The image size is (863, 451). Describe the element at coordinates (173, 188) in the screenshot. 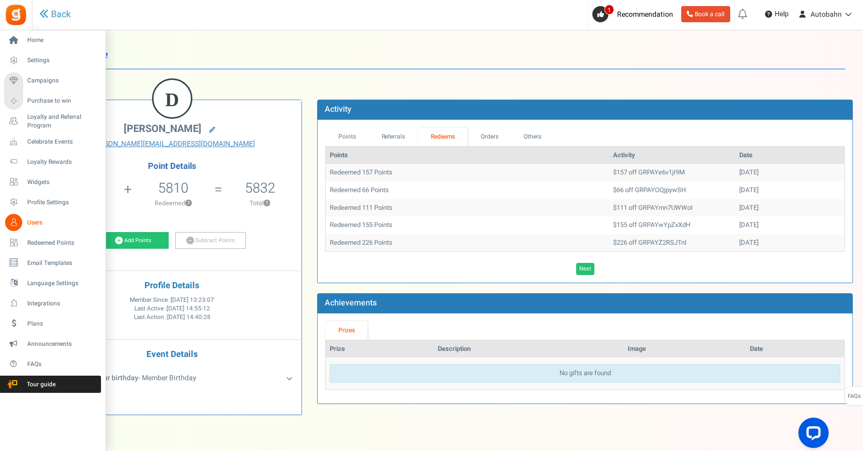

I see `h5: 5810` at that location.